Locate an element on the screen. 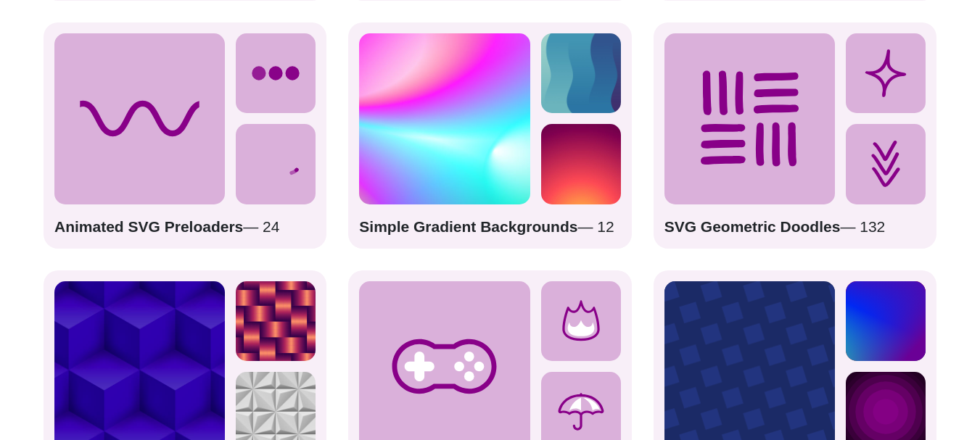 Image resolution: width=980 pixels, height=440 pixels. img: red shiny ribbon woven into a pattern is located at coordinates (276, 321).